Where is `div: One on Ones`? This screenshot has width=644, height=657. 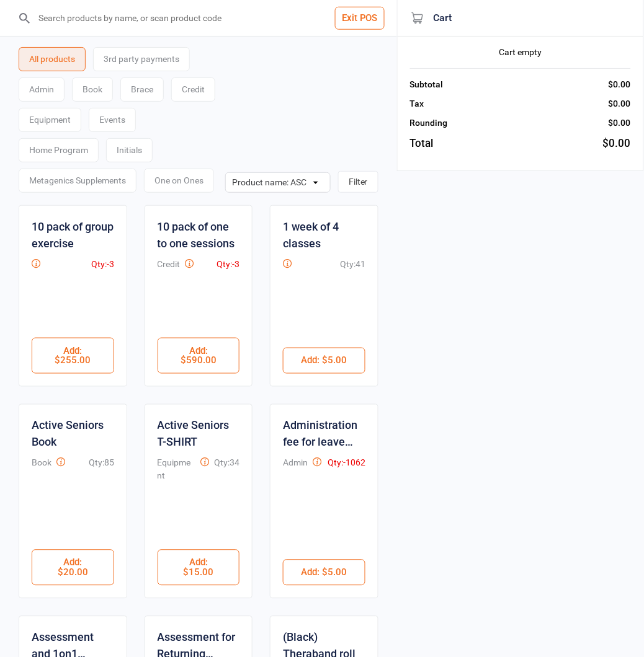
div: One on Ones is located at coordinates (179, 181).